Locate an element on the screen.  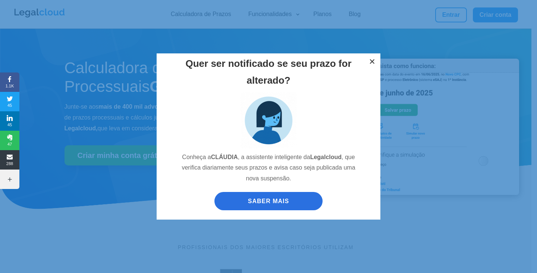
a: SABER MAIS is located at coordinates (269, 201).